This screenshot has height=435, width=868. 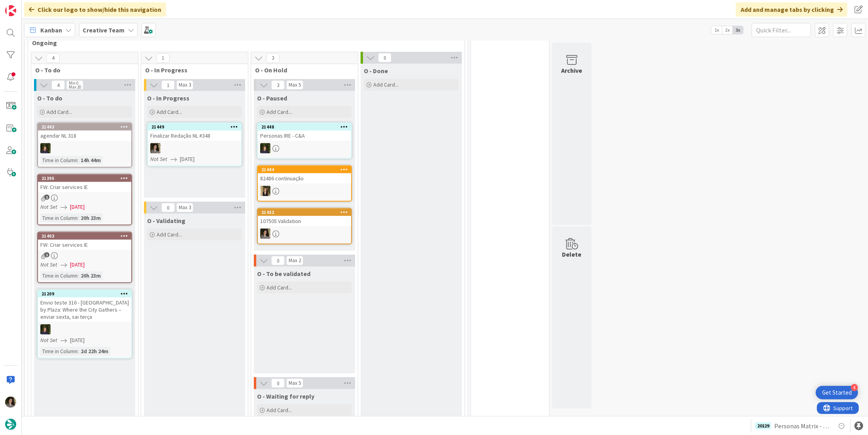 I want to click on div: FW: Criar services IE, so click(x=84, y=245).